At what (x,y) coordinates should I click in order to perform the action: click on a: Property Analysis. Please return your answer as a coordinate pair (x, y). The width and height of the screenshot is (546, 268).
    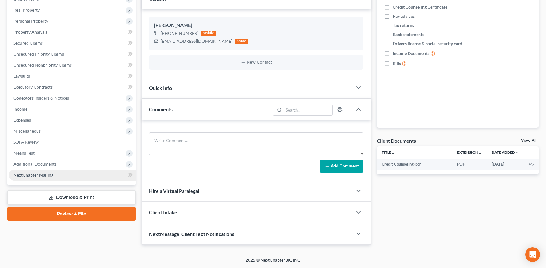
    Looking at the image, I should click on (72, 32).